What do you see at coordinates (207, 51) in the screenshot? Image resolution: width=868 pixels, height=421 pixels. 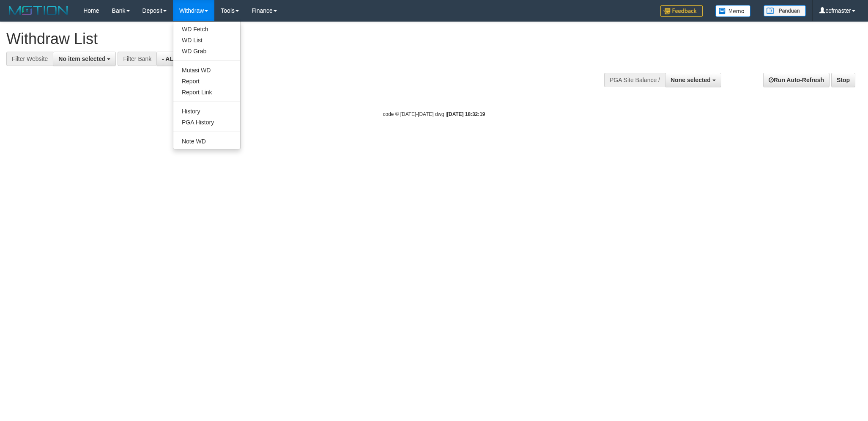 I see `a: WD Grab` at bounding box center [207, 51].